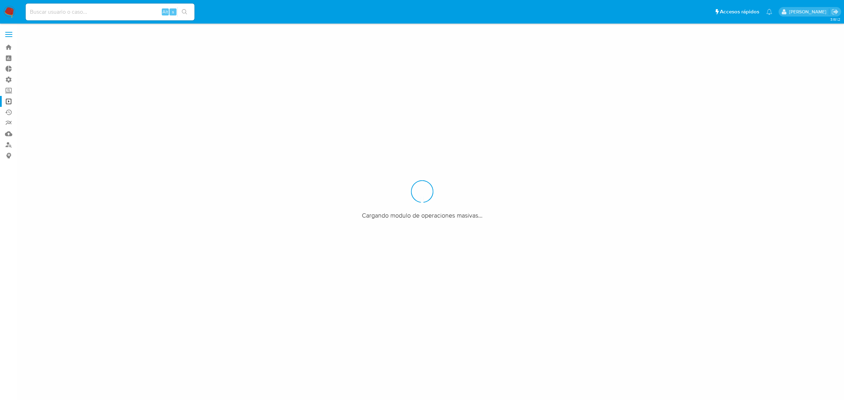 Image resolution: width=844 pixels, height=400 pixels. I want to click on button: search-icon, so click(184, 12).